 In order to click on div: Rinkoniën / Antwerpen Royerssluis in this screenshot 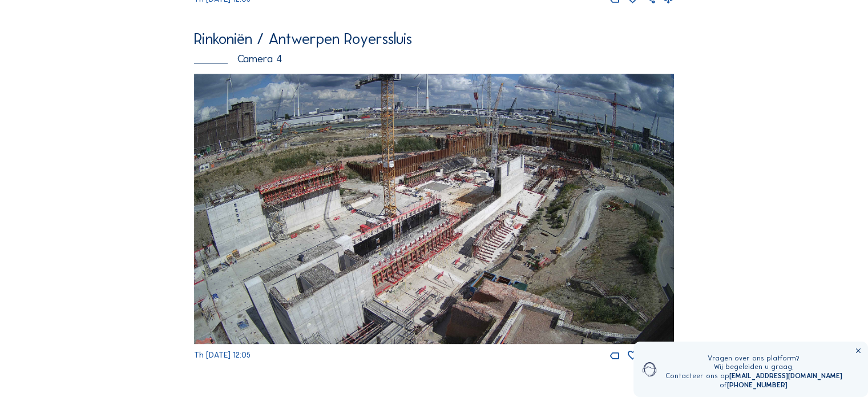, I will do `click(434, 39)`.